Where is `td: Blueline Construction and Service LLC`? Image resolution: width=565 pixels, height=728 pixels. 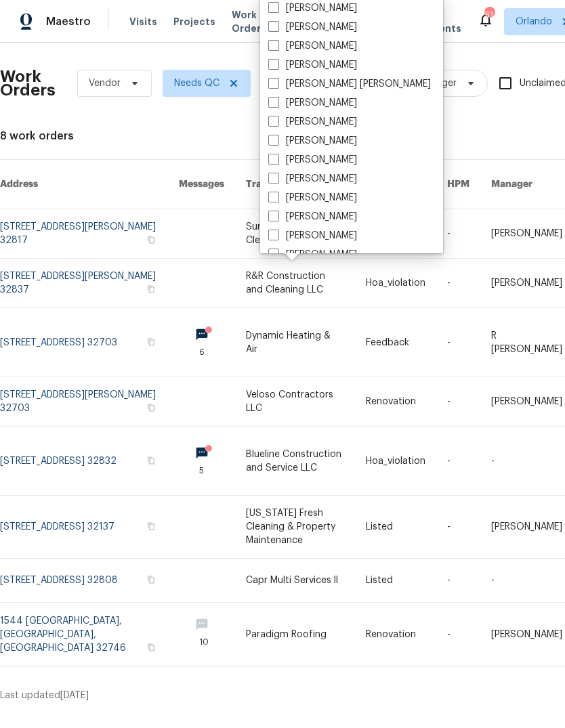 td: Blueline Construction and Service LLC is located at coordinates (295, 461).